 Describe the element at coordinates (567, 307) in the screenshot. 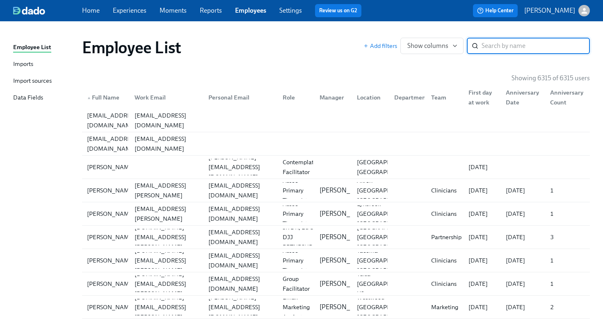

I see `div: 2` at that location.